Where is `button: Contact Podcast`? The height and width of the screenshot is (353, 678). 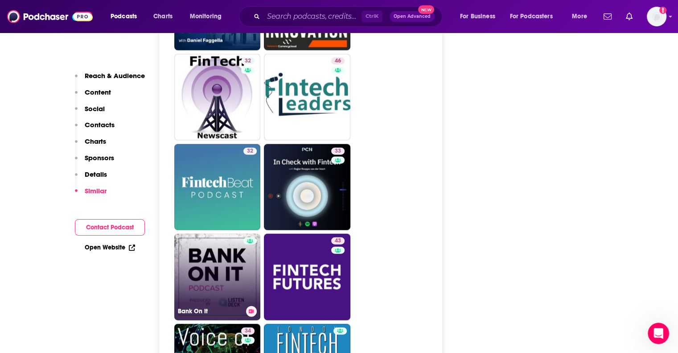
button: Contact Podcast is located at coordinates (110, 227).